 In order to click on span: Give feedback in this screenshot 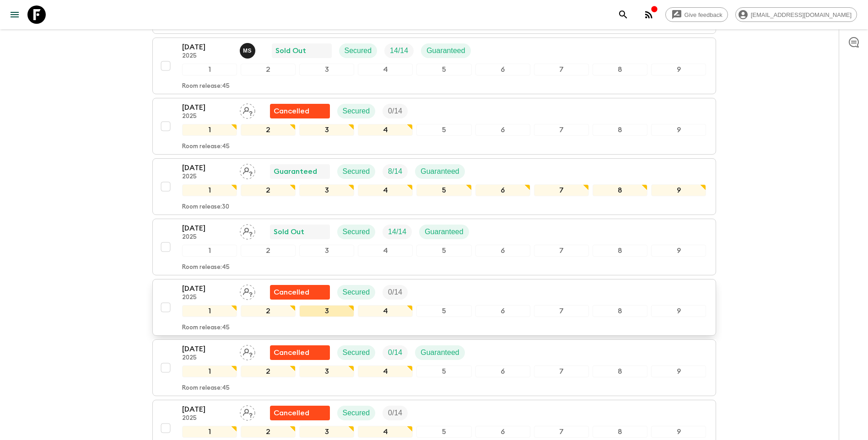, I will do `click(703, 15)`.